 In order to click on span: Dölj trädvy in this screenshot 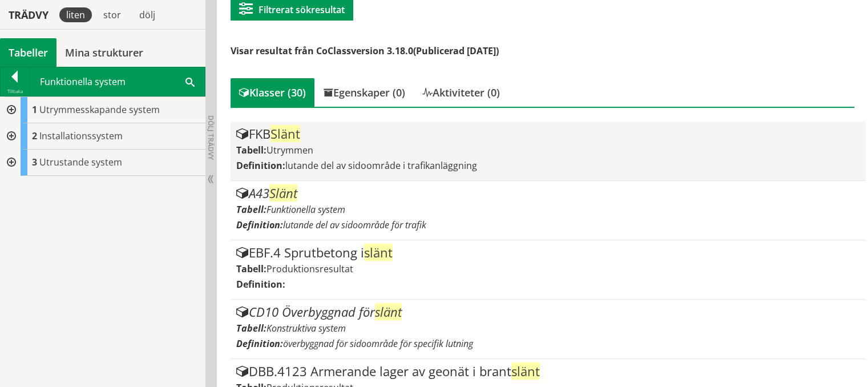, I will do `click(211, 138)`.